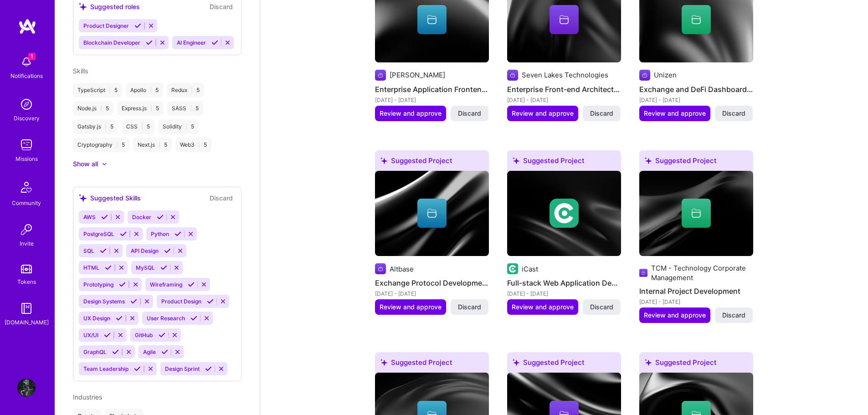 Image resolution: width=868 pixels, height=415 pixels. Describe the element at coordinates (696, 89) in the screenshot. I see `h4: Exchange and DeFi Dashboard Development` at that location.